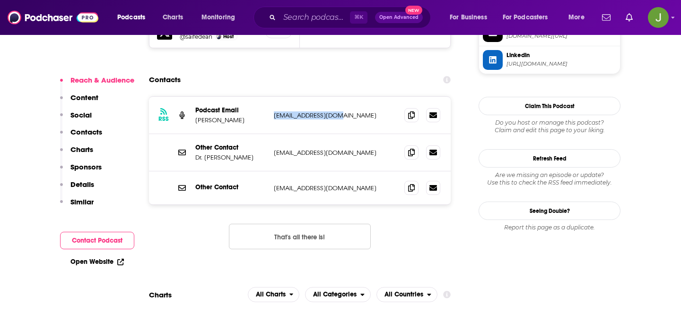 This screenshot has width=681, height=321. Describe the element at coordinates (407, 295) in the screenshot. I see `h2: Countries` at that location.